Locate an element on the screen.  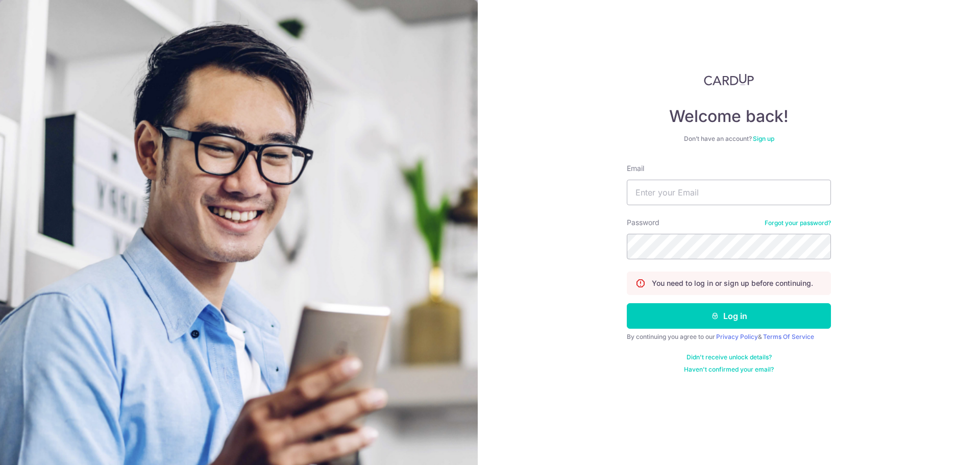
a: Privacy Policy is located at coordinates (737, 337).